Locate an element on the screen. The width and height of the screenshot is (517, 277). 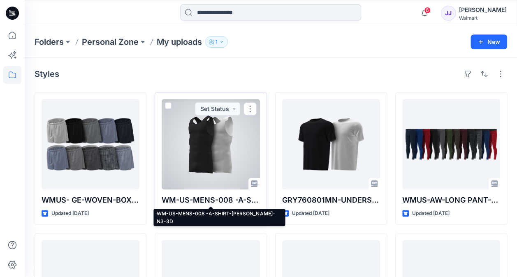
p: My uploads is located at coordinates (179, 42).